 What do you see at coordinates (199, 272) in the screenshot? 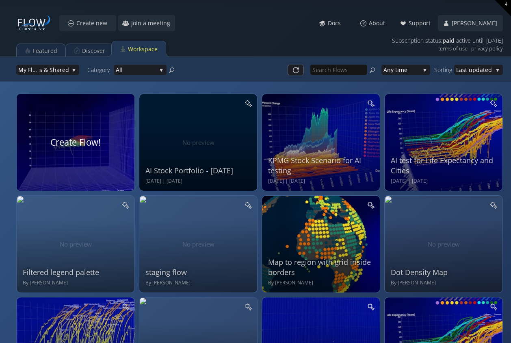
I see `div: staging flow` at bounding box center [199, 272].